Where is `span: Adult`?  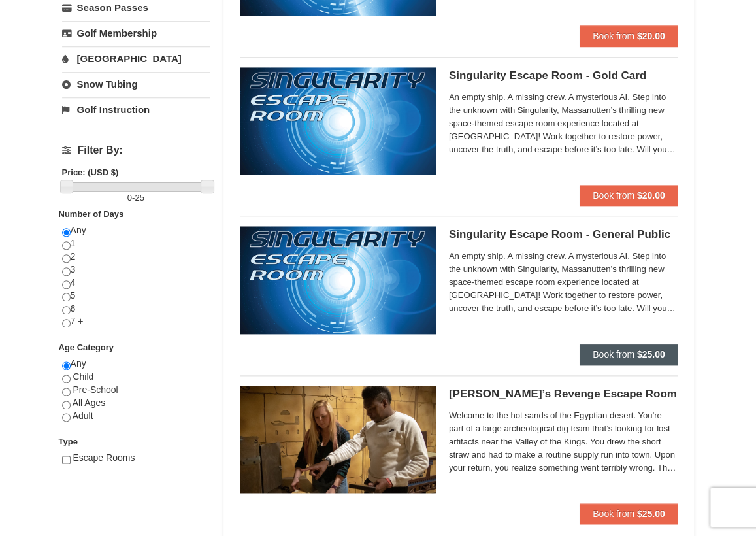
span: Adult is located at coordinates (83, 416).